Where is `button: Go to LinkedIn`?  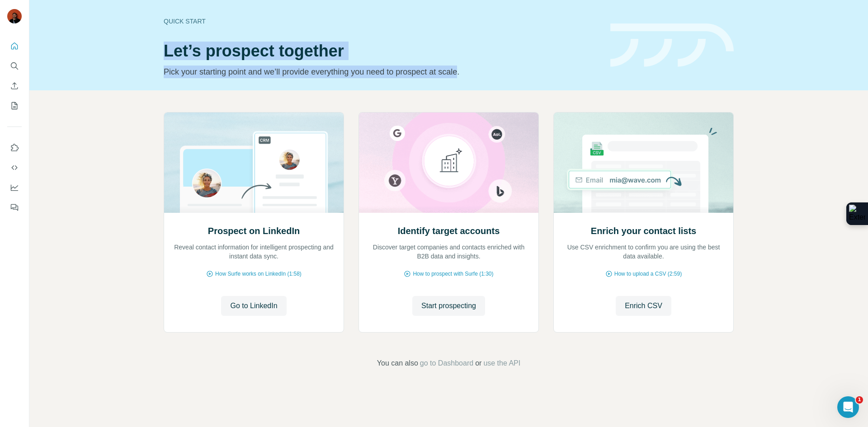 button: Go to LinkedIn is located at coordinates (254, 306).